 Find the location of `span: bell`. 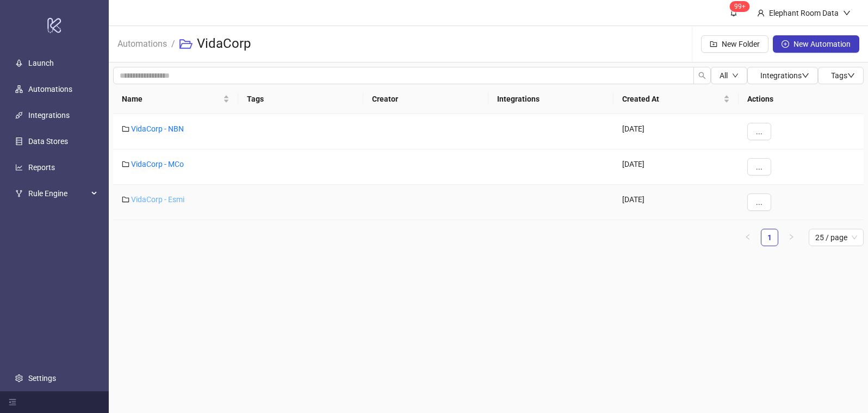

span: bell is located at coordinates (734, 13).